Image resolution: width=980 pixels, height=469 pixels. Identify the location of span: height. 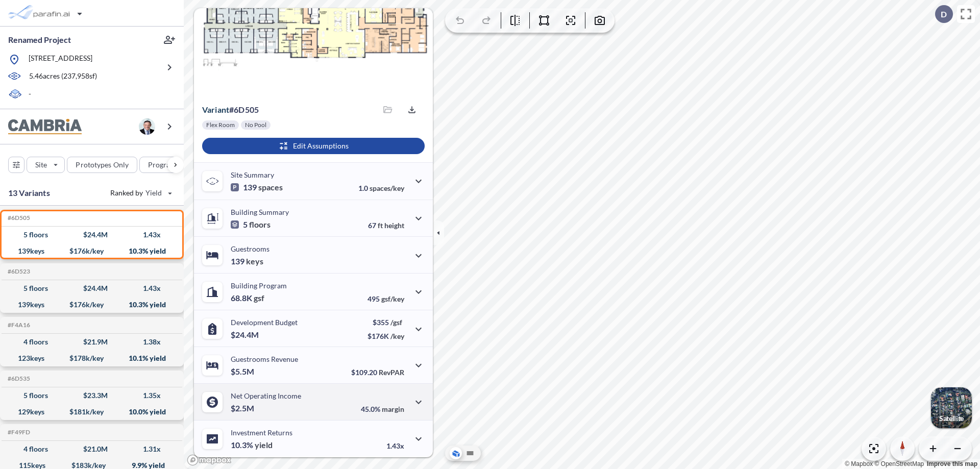
(394, 225).